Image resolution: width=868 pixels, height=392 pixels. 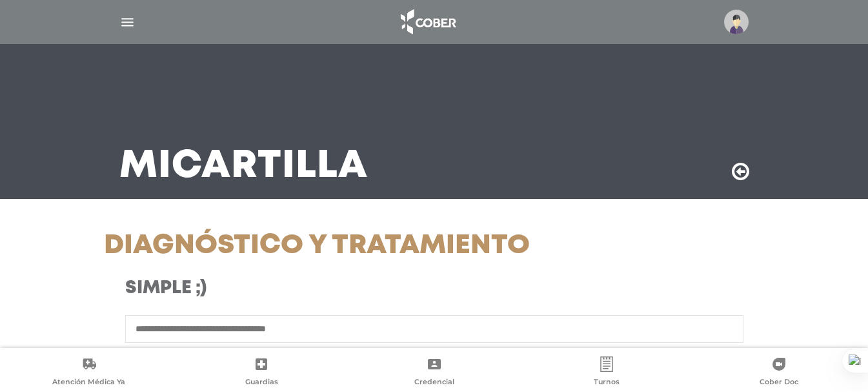 I want to click on h1: Diagnóstico y Tratamiento, so click(x=321, y=246).